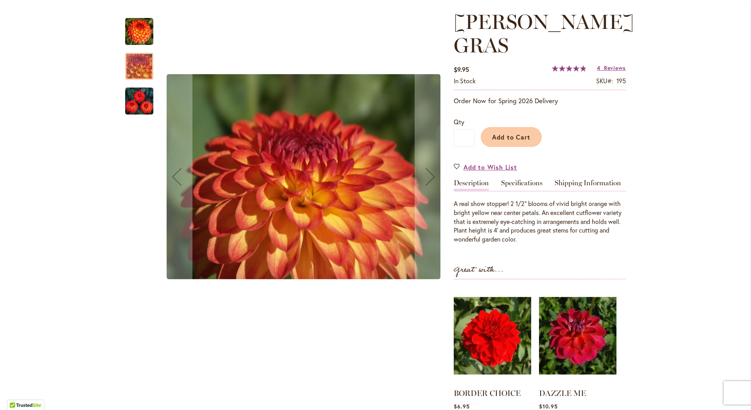  Describe the element at coordinates (479, 270) in the screenshot. I see `strong: Great with...` at that location.